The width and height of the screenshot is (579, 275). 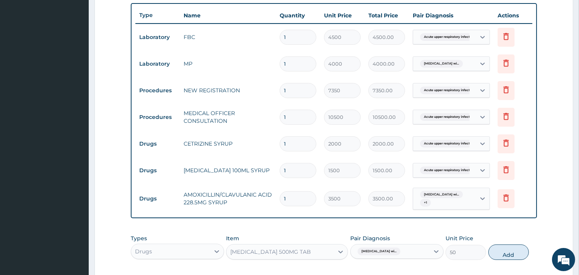 What do you see at coordinates (228, 15) in the screenshot?
I see `th: Name` at bounding box center [228, 15].